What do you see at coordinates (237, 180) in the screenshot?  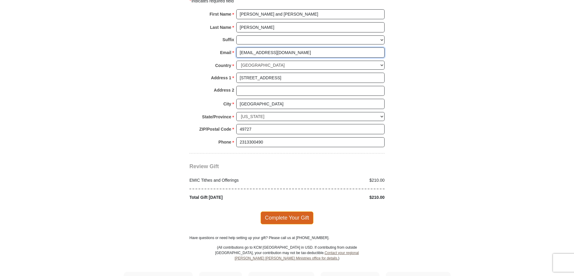 I see `div: EMIC Tithes and Offerings` at bounding box center [237, 180].